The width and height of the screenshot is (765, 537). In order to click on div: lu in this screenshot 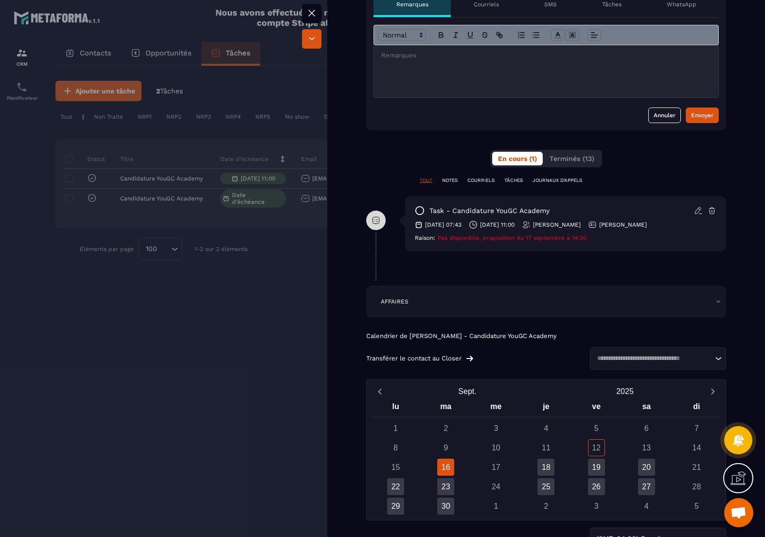, I will do `click(395, 408)`.